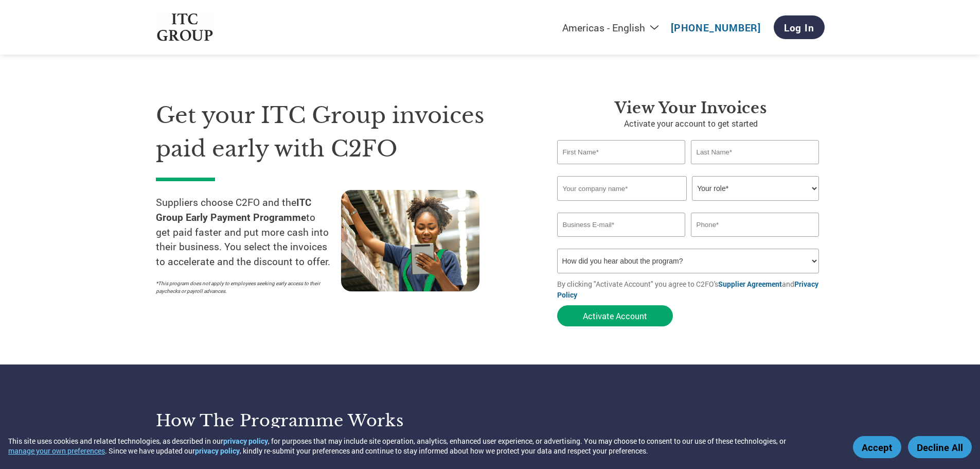 The image size is (980, 469). I want to click on img: ITC Group, so click(185, 28).